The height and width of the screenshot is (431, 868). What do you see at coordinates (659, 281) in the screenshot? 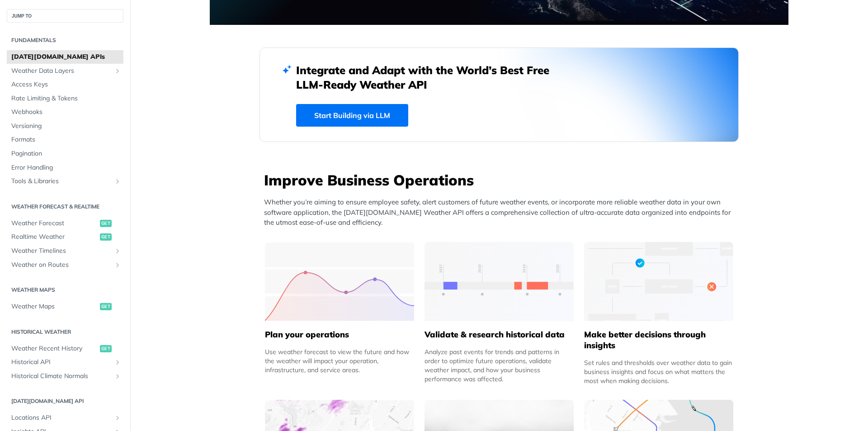
I see `img: a22d113-group-496-32x.svg` at bounding box center [659, 281].